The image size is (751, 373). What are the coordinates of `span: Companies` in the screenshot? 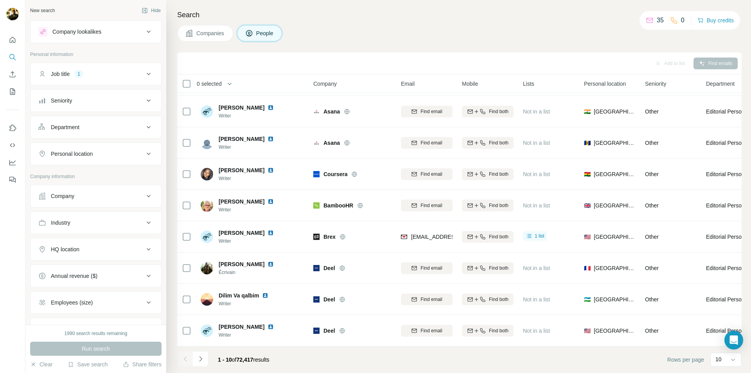 It's located at (210, 33).